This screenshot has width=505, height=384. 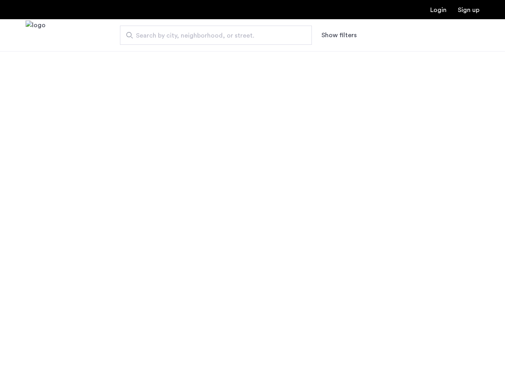 I want to click on a: Cazamio Logo, so click(x=36, y=35).